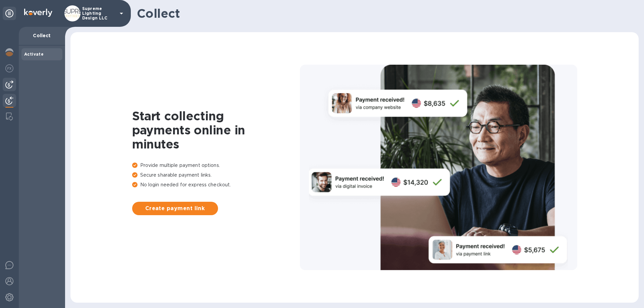 The image size is (644, 308). I want to click on span: Create payment link, so click(175, 209).